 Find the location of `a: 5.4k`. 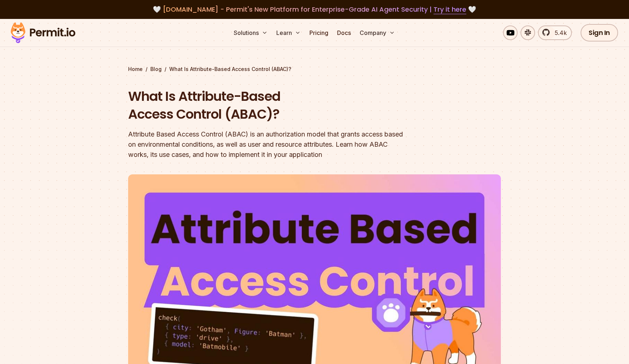

a: 5.4k is located at coordinates (555, 33).